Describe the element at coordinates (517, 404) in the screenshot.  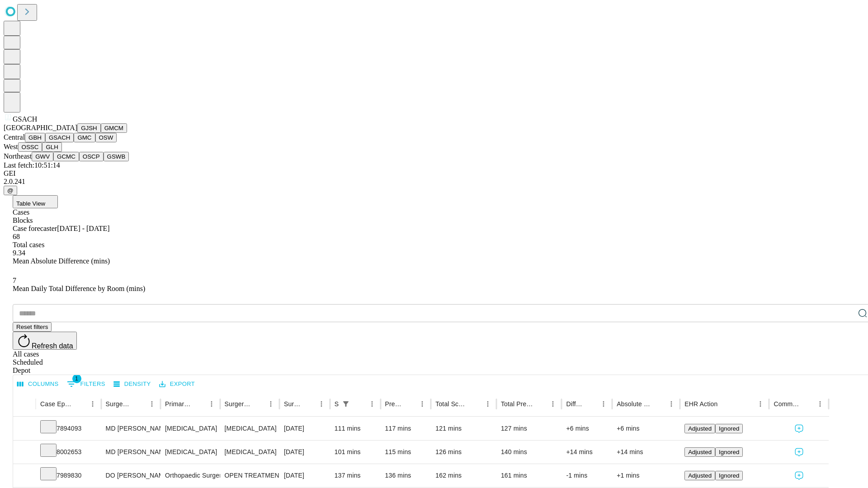
I see `div: Total Predicted Duration` at that location.